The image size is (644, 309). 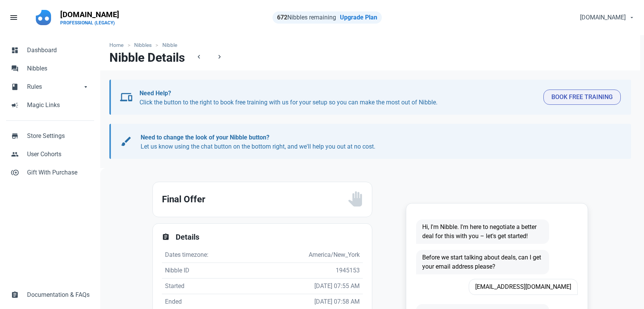 I want to click on span: Documentation & FAQs, so click(x=59, y=295).